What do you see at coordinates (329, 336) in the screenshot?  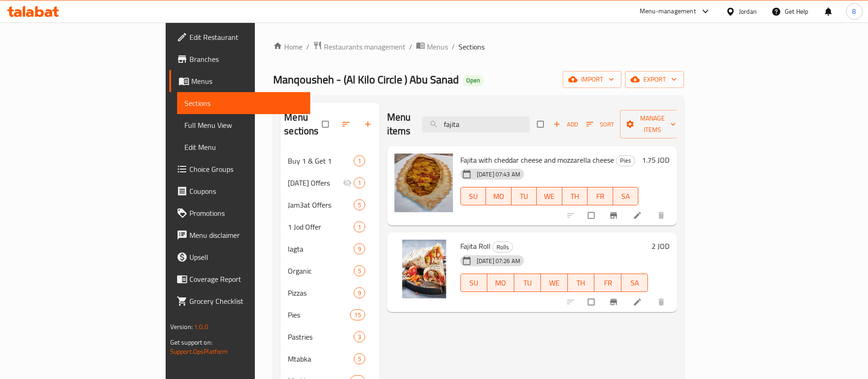 I see `div: Pastries3` at bounding box center [329, 336].